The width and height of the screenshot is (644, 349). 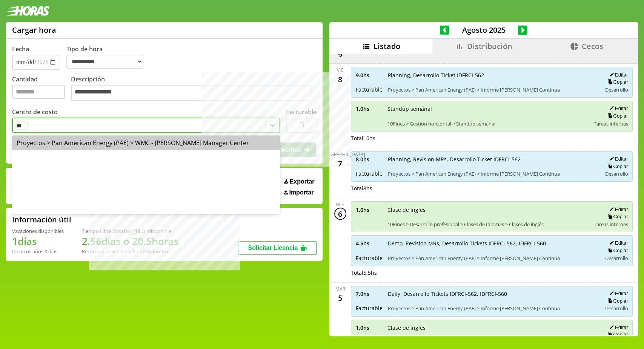 I want to click on div: 8, so click(x=340, y=79).